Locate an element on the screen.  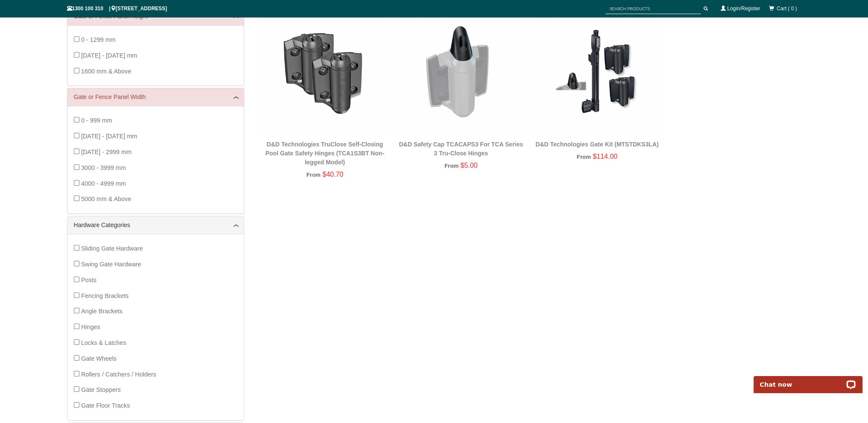
span: $40.70 is located at coordinates (333, 174).